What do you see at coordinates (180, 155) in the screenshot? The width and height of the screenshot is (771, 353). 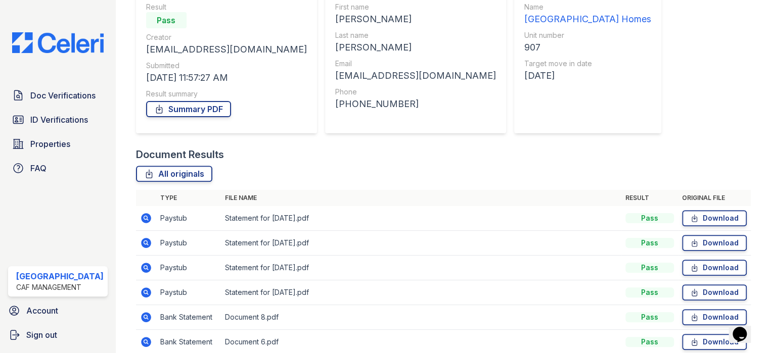 I see `div: Document Results` at bounding box center [180, 155].